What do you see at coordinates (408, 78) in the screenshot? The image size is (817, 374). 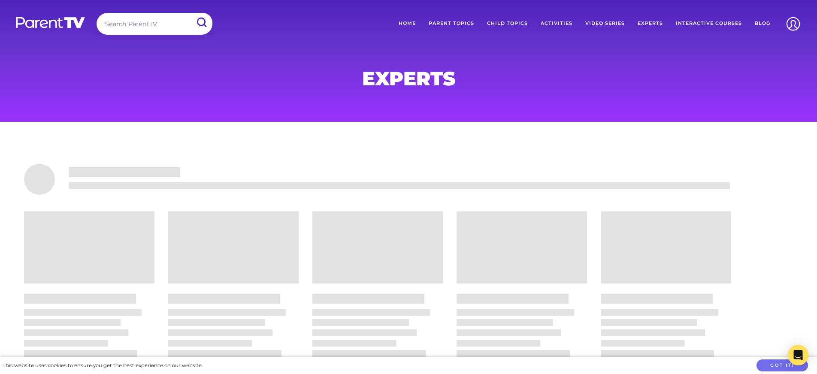 I see `h1: Experts` at bounding box center [408, 78].